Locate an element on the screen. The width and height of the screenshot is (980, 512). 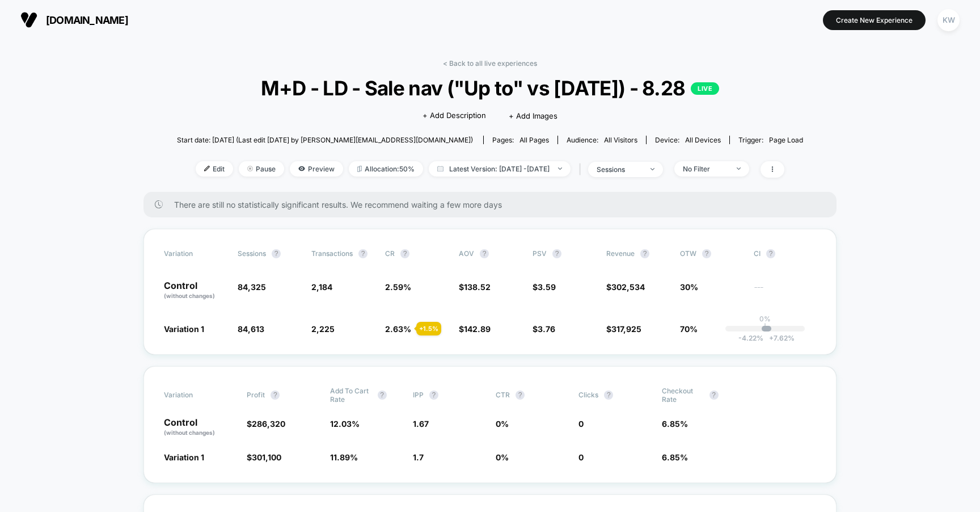
div: Audience: is located at coordinates (601, 140).